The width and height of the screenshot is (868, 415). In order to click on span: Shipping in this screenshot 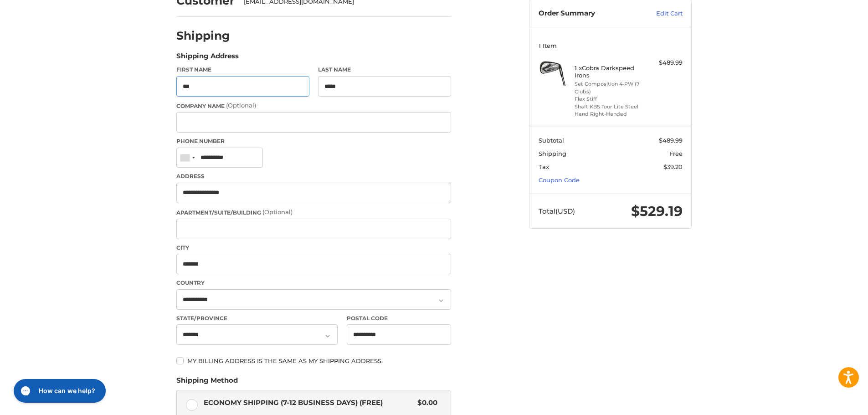, I will do `click(552, 153)`.